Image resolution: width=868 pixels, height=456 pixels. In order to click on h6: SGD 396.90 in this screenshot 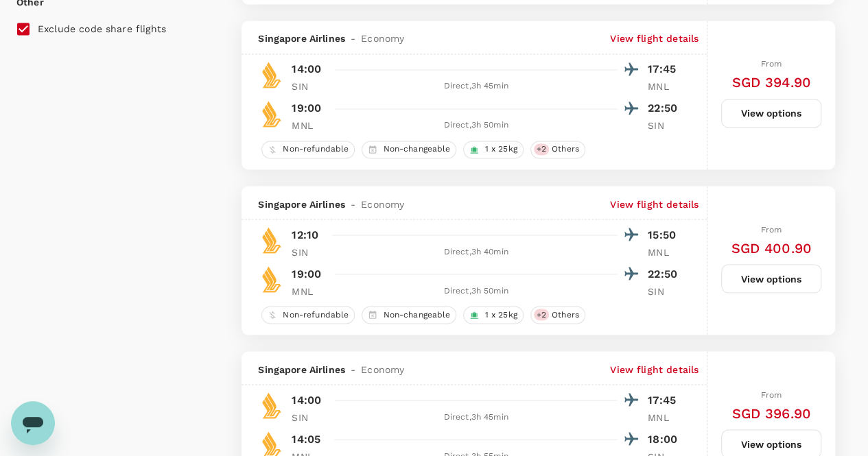, I will do `click(771, 413)`.